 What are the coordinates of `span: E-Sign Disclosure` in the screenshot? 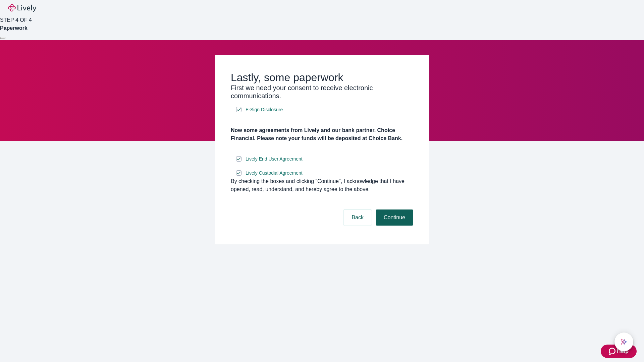 It's located at (264, 109).